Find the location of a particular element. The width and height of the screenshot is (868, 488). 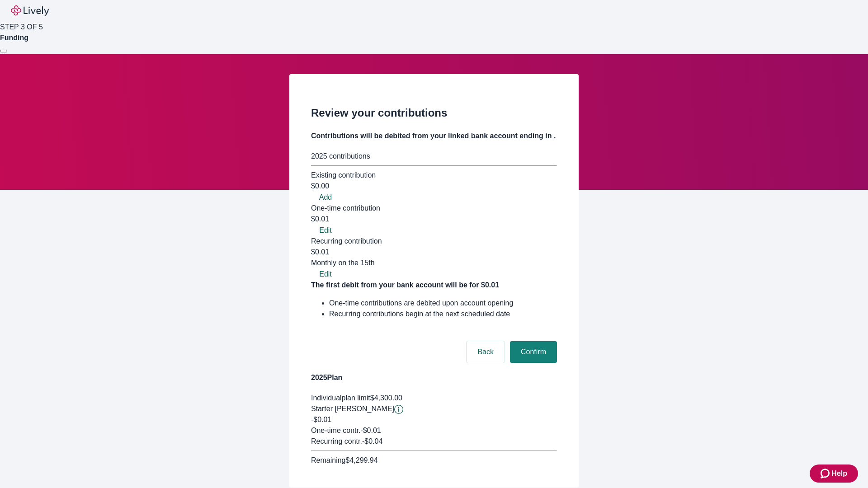

span: $4,299.94 is located at coordinates (361, 460).